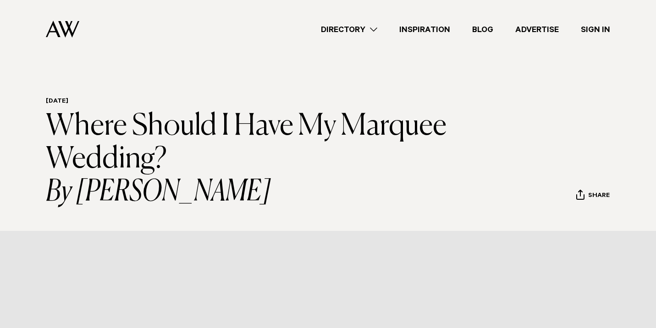  What do you see at coordinates (62, 29) in the screenshot?
I see `img: Auckland Weddings Logo` at bounding box center [62, 29].